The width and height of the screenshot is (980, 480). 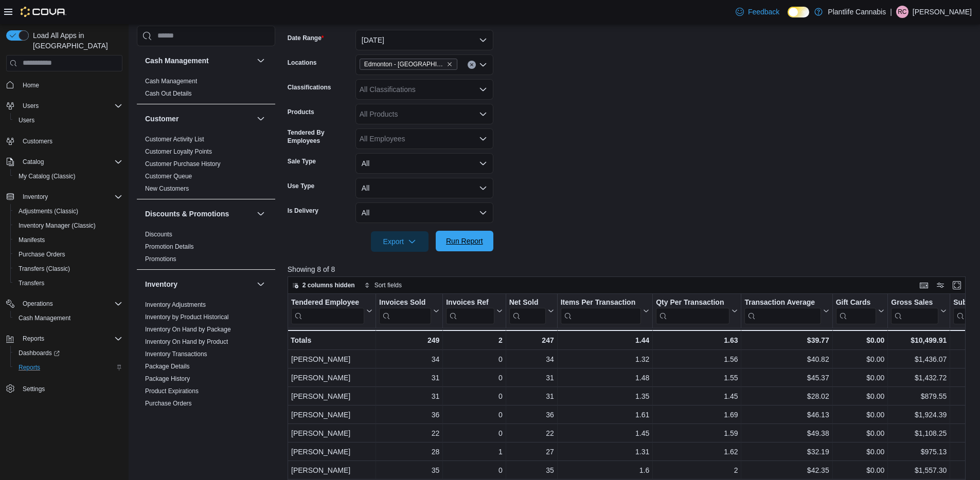 I want to click on div: Gift Cards, so click(x=855, y=303).